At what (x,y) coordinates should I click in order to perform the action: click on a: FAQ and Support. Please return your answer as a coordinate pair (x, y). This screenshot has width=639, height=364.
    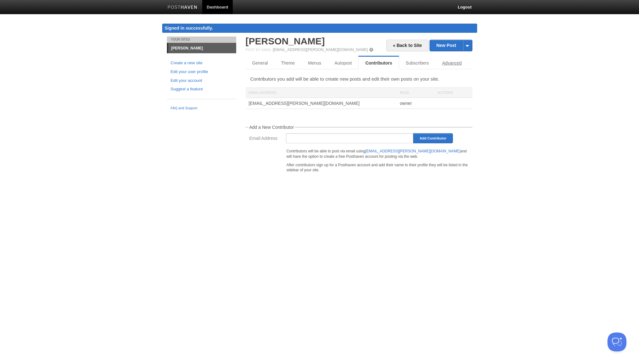
    Looking at the image, I should click on (202, 108).